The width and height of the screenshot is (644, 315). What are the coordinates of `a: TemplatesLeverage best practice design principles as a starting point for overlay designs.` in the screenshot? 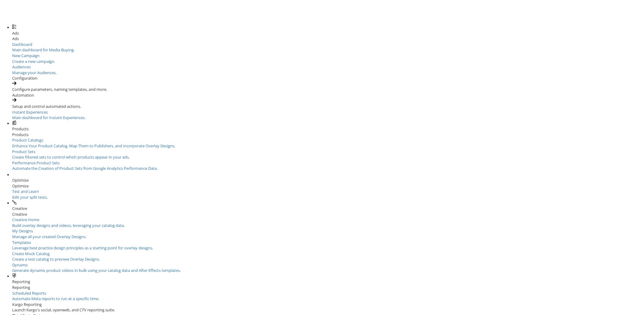 It's located at (328, 246).